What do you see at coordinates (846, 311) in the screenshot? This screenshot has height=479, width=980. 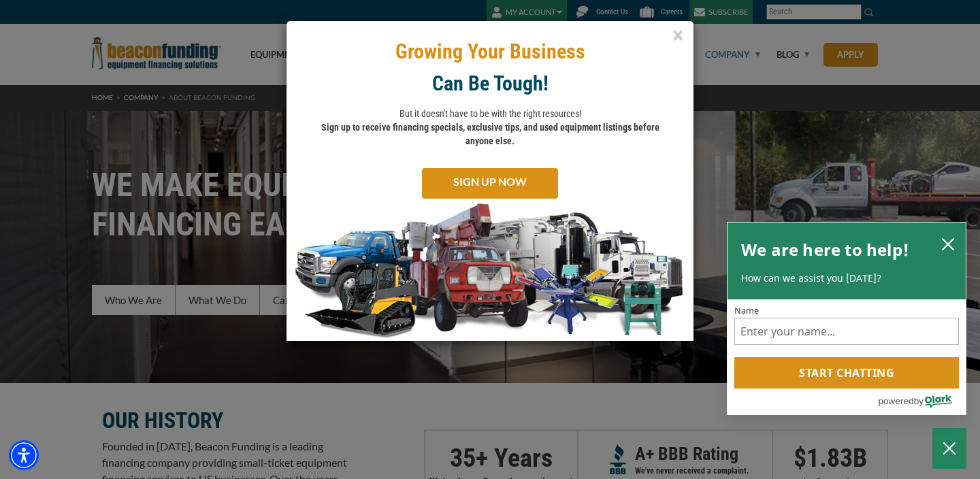 I see `label: Name` at bounding box center [846, 311].